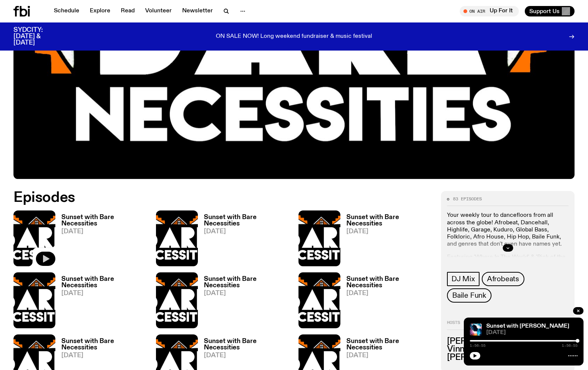 This screenshot has height=370, width=588. What do you see at coordinates (463, 279) in the screenshot?
I see `span: DJ Mix` at bounding box center [463, 279].